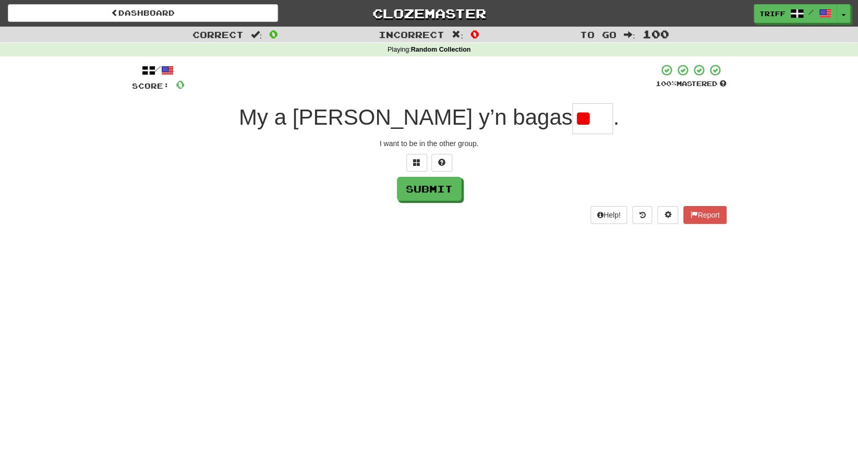  I want to click on span: Incorrect, so click(411, 34).